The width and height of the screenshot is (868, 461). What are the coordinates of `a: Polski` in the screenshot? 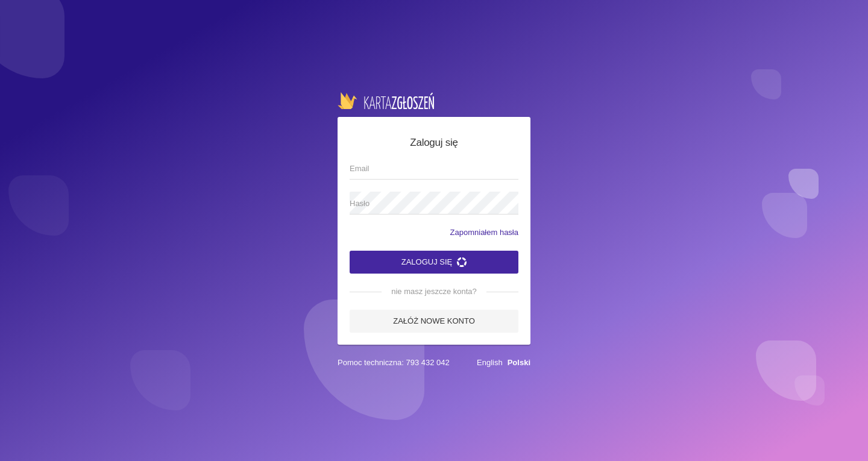 It's located at (519, 362).